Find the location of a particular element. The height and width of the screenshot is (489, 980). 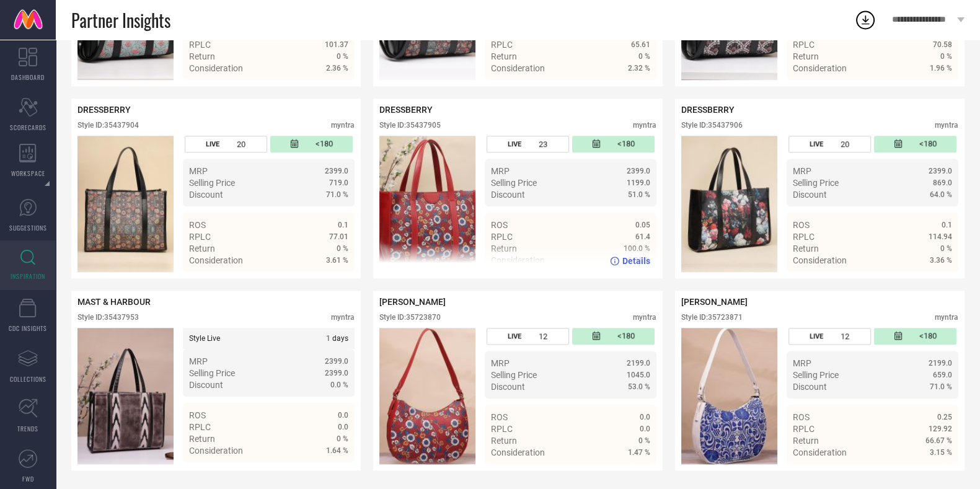

span: INSPIRATION is located at coordinates (28, 276).